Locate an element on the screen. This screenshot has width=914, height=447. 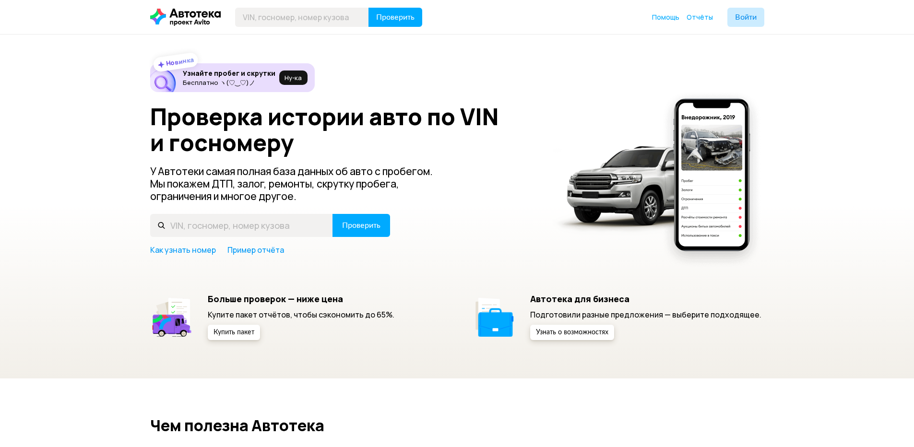
p: Бесплатно ヽ(♡‿♡)ノ is located at coordinates (229, 83).